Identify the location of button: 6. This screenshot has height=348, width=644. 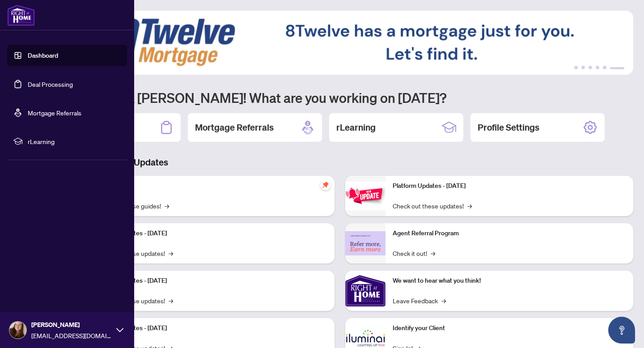
(617, 67).